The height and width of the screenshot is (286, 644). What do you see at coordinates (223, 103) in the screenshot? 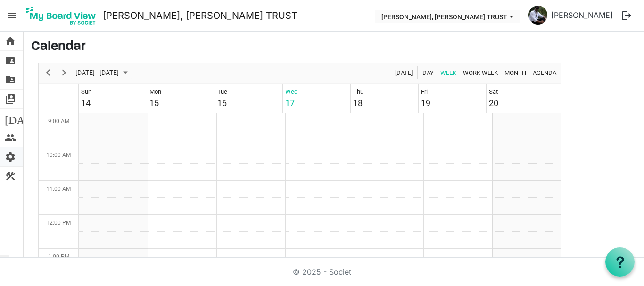
I see `div: 16` at bounding box center [223, 103].